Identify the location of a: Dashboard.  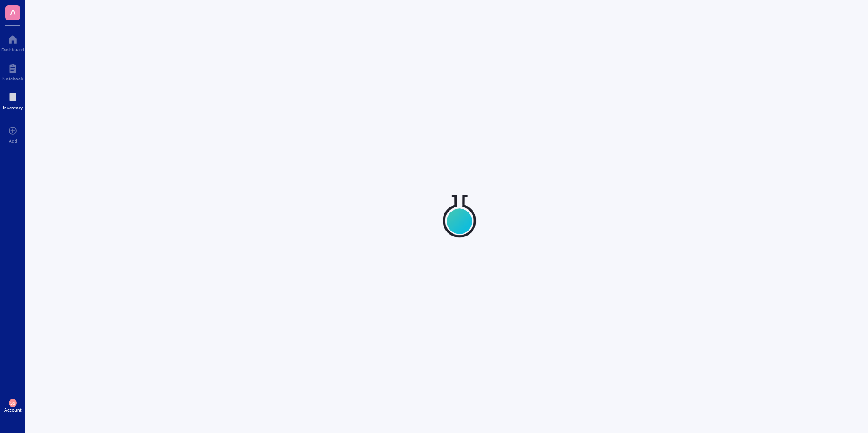
(13, 42).